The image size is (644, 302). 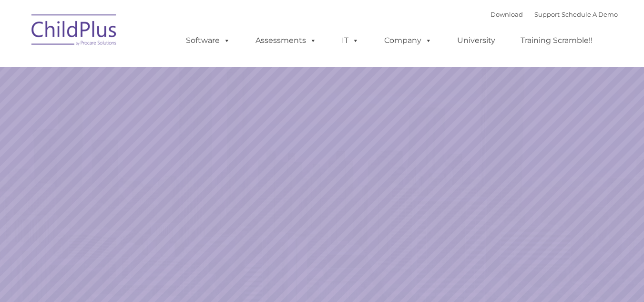 I want to click on a: Download, so click(x=507, y=14).